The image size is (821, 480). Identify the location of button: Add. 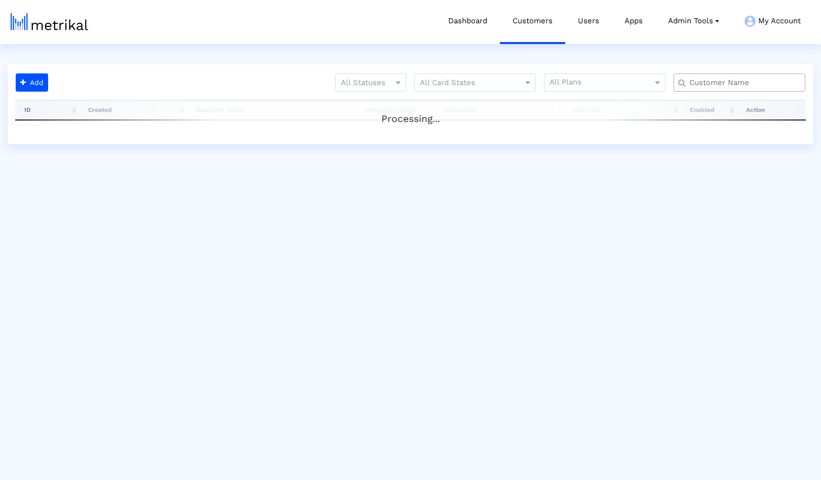
(32, 83).